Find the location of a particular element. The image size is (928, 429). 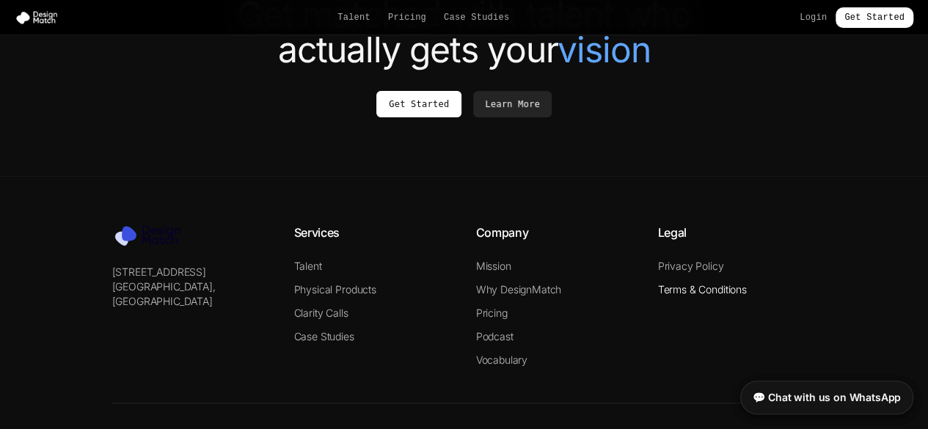

h4: Legal is located at coordinates (737, 233).